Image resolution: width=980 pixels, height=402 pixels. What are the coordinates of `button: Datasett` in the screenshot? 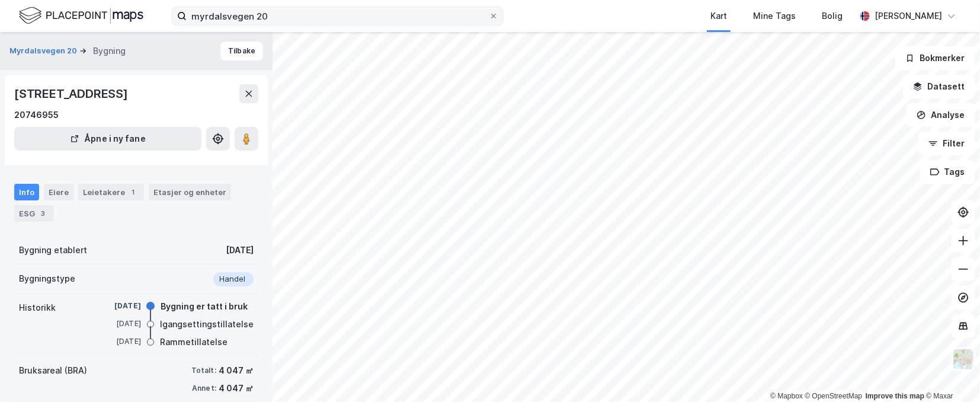 It's located at (939, 87).